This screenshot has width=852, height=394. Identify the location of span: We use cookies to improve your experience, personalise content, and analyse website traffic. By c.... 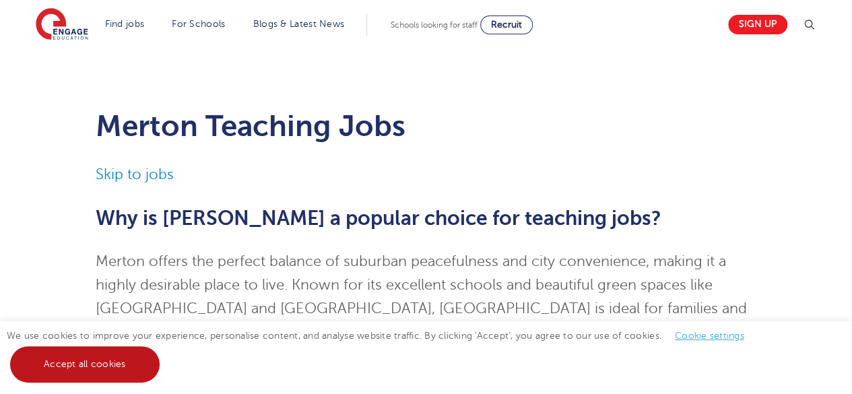
(382, 350).